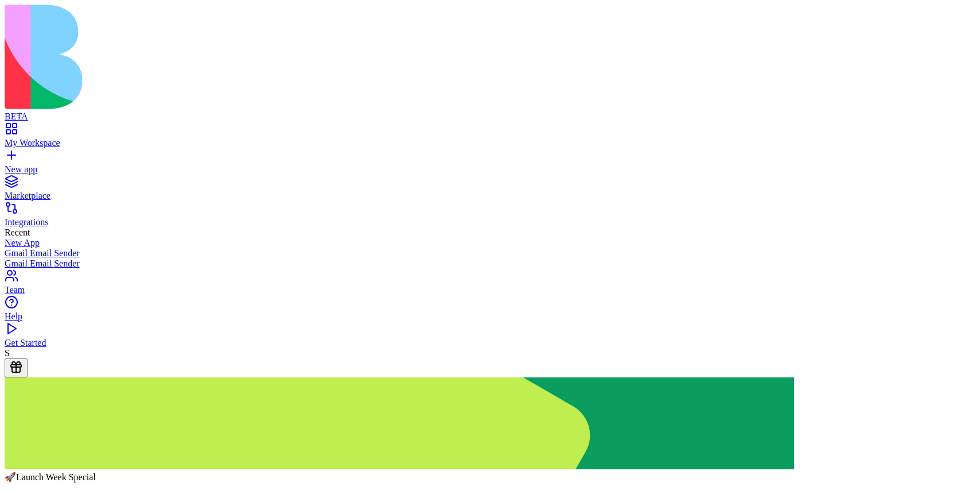 The width and height of the screenshot is (980, 490). What do you see at coordinates (490, 217) in the screenshot?
I see `a: Integrations` at bounding box center [490, 217].